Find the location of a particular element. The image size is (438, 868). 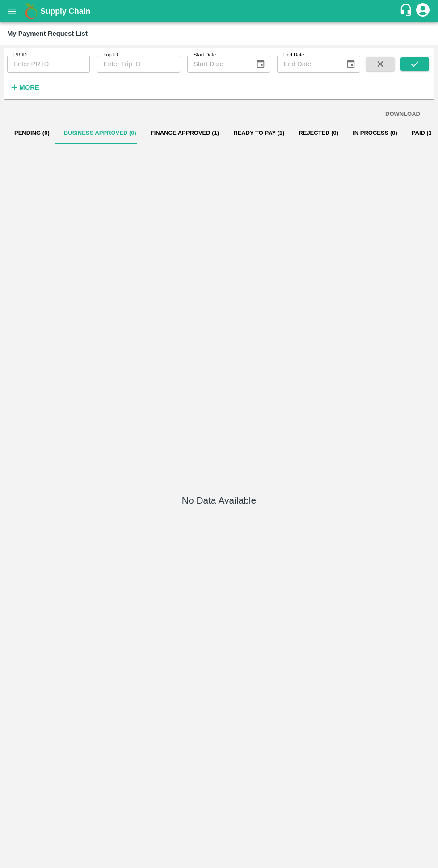

input: Start Date is located at coordinates (218, 64).